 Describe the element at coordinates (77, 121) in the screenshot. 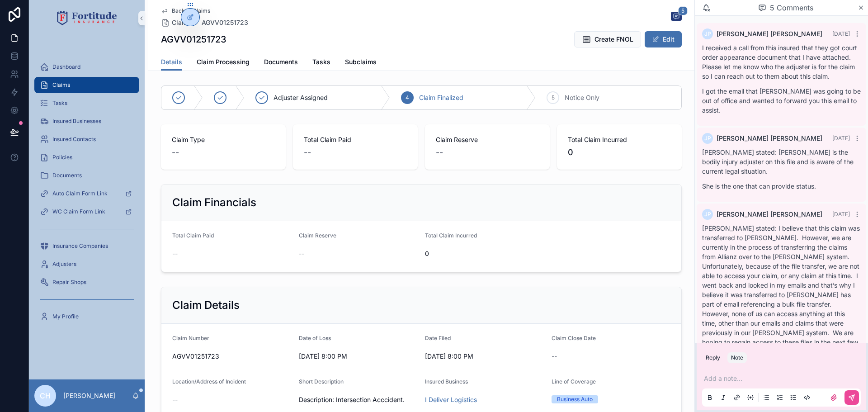

I see `span: Insured Businesses` at that location.